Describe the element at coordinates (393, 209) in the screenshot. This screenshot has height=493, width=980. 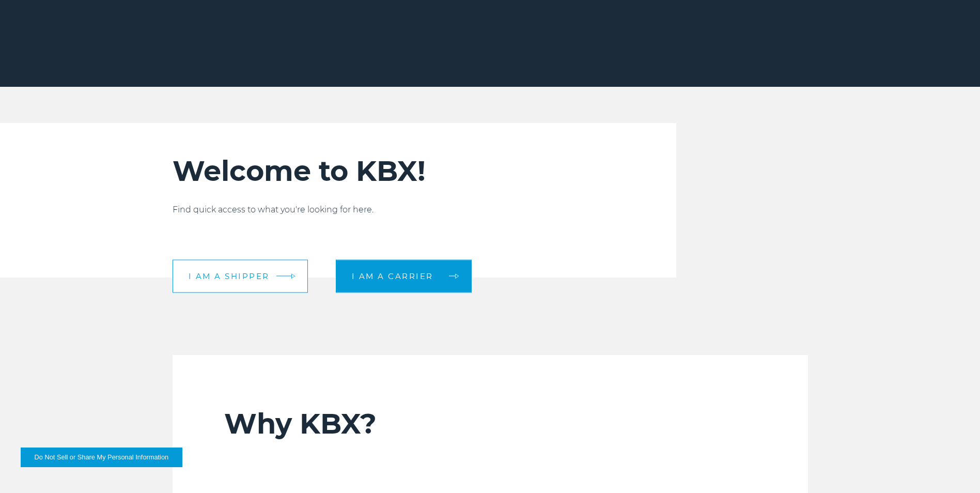
I see `p: Find quick access to what you're looking for here.` at that location.